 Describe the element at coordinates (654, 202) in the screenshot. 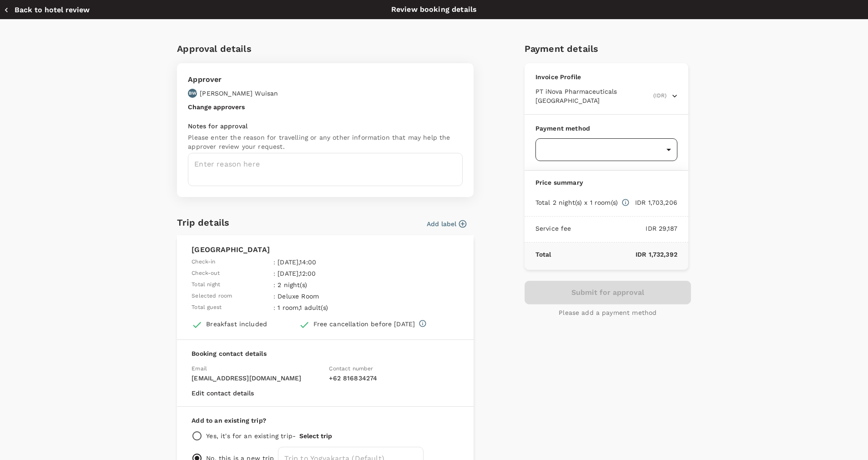

I see `p: IDR 1,703,206` at that location.